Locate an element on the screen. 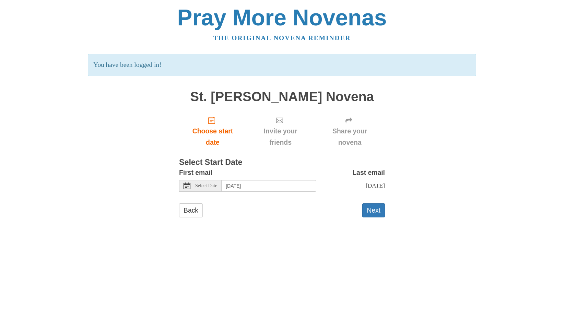 This screenshot has width=564, height=322. p: You have been logged in! is located at coordinates (282, 65).